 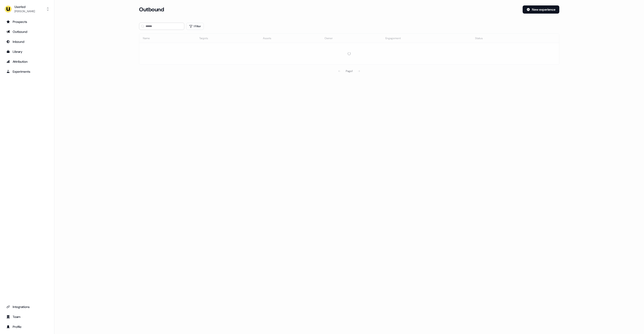 What do you see at coordinates (25, 7) in the screenshot?
I see `div: Userled` at bounding box center [25, 7].